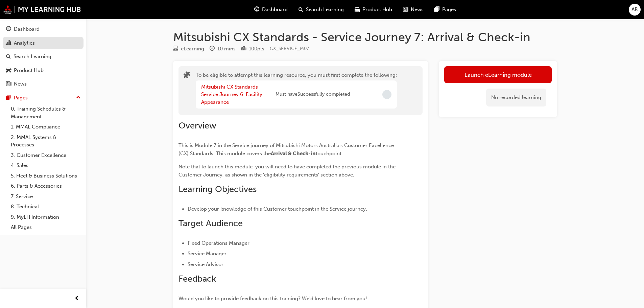 This screenshot has width=644, height=308. I want to click on span: Arrival & Check-in, so click(293, 153).